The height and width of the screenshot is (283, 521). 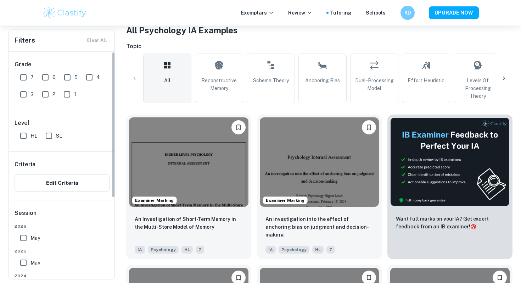 What do you see at coordinates (167, 81) in the screenshot?
I see `span: All` at bounding box center [167, 81].